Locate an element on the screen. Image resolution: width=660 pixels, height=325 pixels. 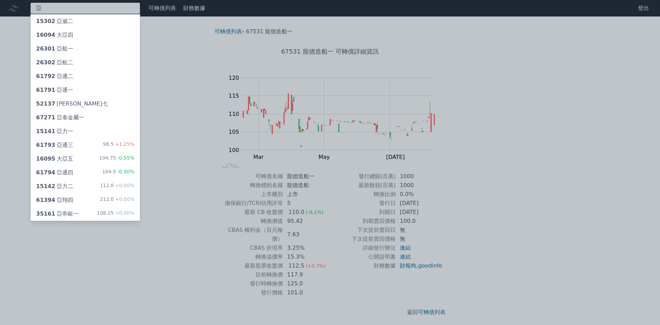
span: +1.25% is located at coordinates (124, 144).